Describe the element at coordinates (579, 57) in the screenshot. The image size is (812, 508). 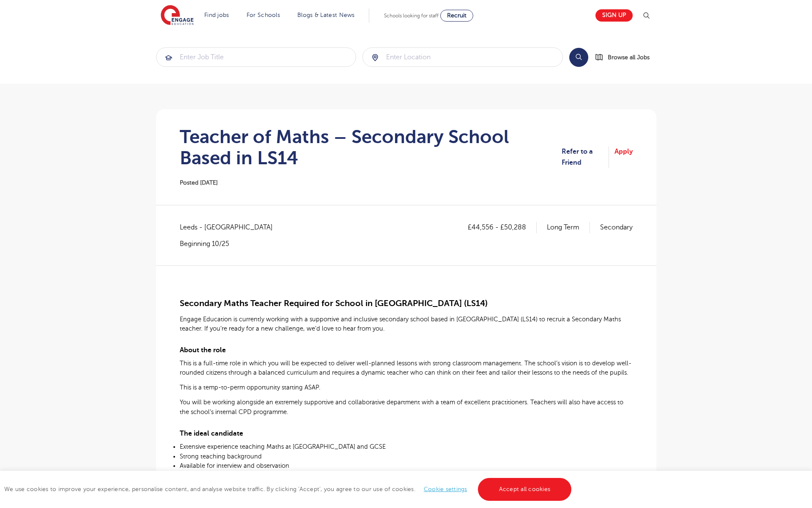
I see `button: Search` at that location.